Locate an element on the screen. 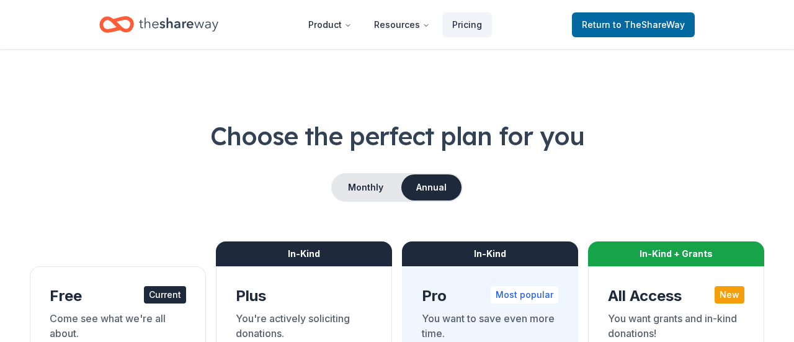  div: Most popular is located at coordinates (524, 295).